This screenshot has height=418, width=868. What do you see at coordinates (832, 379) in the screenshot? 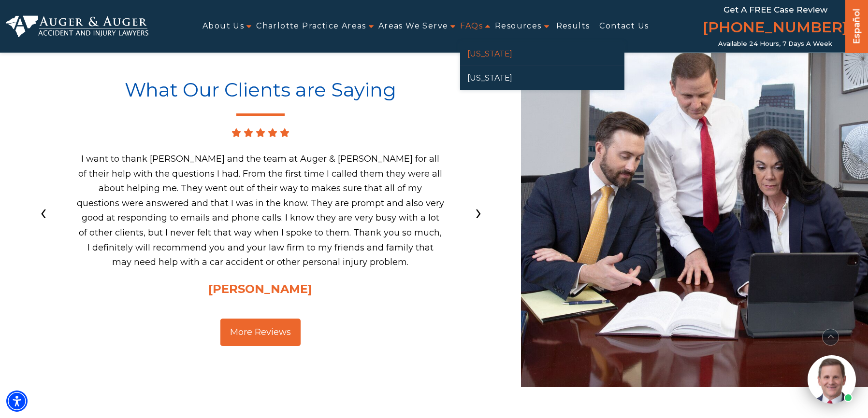
I see `img: Intaker widget Avatar` at bounding box center [832, 379].